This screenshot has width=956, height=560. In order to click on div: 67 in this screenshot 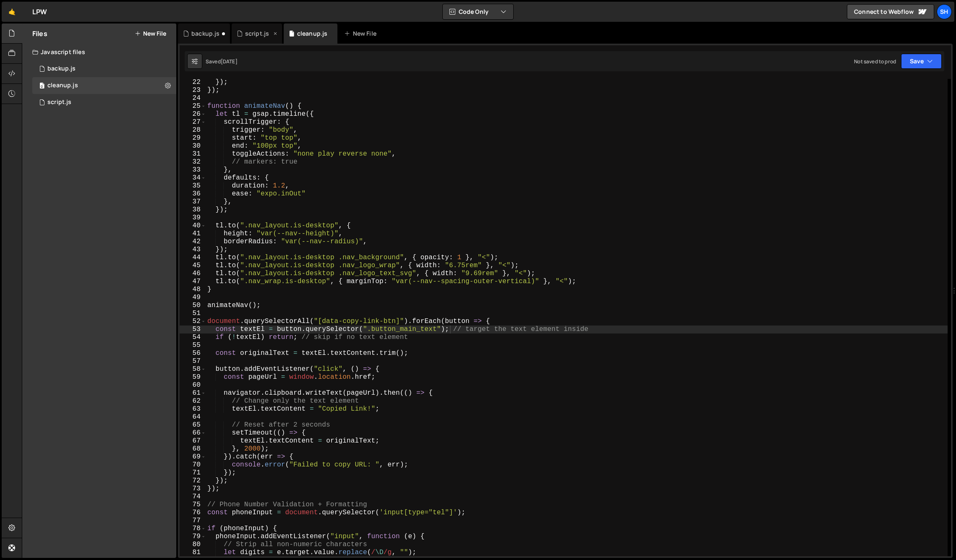, I will do `click(193, 441)`.